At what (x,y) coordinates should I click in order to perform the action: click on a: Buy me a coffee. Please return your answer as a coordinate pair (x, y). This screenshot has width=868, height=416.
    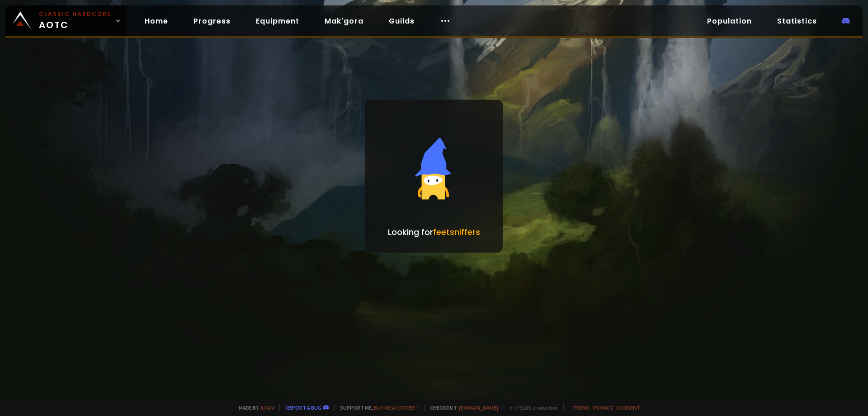
    Looking at the image, I should click on (396, 407).